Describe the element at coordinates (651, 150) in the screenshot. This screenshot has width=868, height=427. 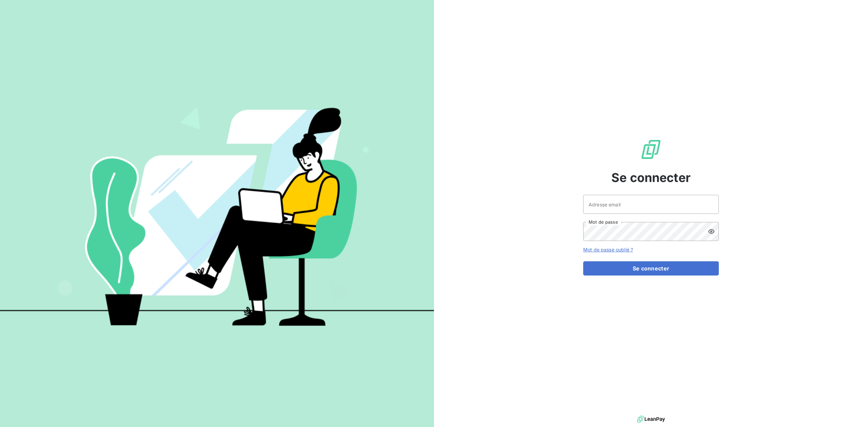
I see `img: Logo LeanPay` at that location.